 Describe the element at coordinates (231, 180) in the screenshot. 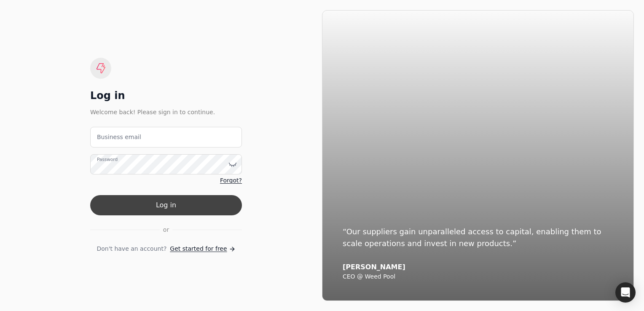

I see `span: Forgot?` at that location.